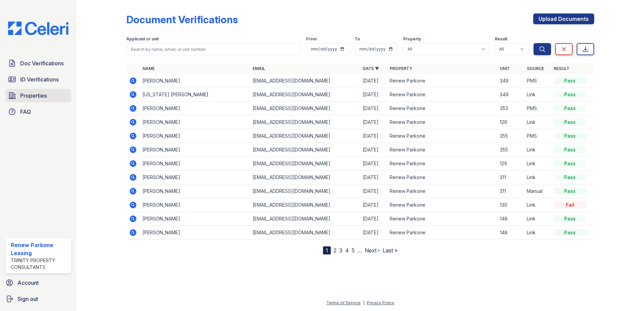 The width and height of the screenshot is (644, 311). I want to click on a: Privacy Policy, so click(380, 303).